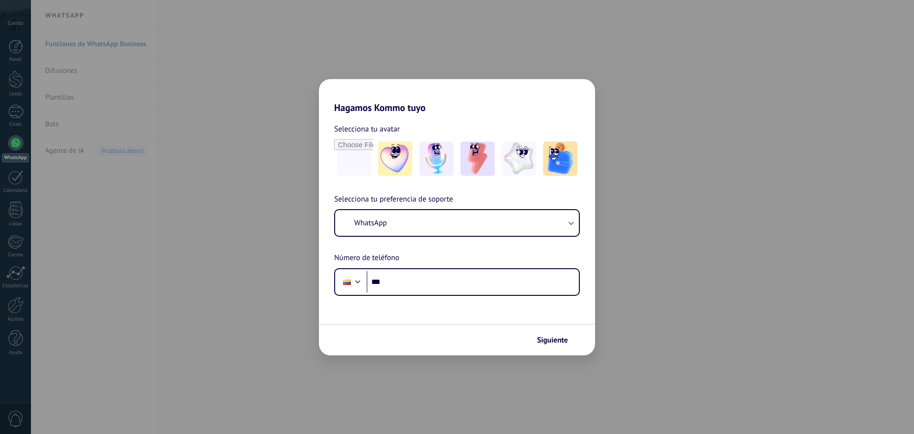 The width and height of the screenshot is (914, 434). Describe the element at coordinates (394, 200) in the screenshot. I see `span: Selecciona tu preferencia de soporte` at that location.